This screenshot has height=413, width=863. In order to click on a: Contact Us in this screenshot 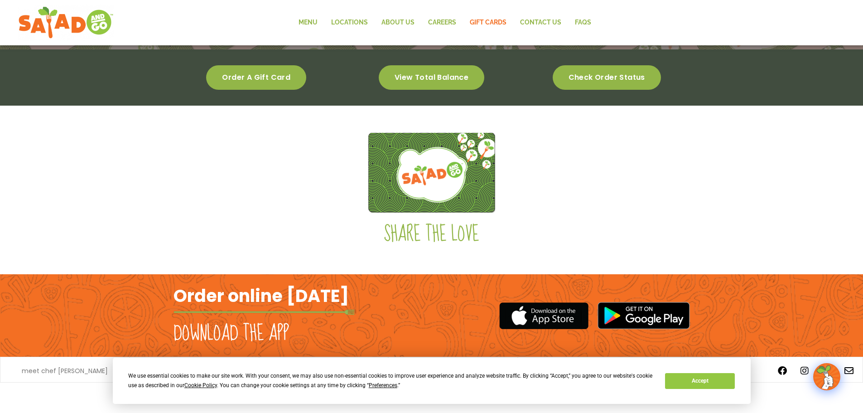, I will do `click(540, 23)`.